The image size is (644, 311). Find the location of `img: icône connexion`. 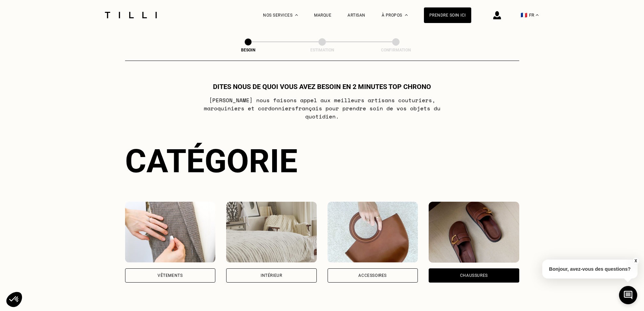

img: icône connexion is located at coordinates (497, 15).